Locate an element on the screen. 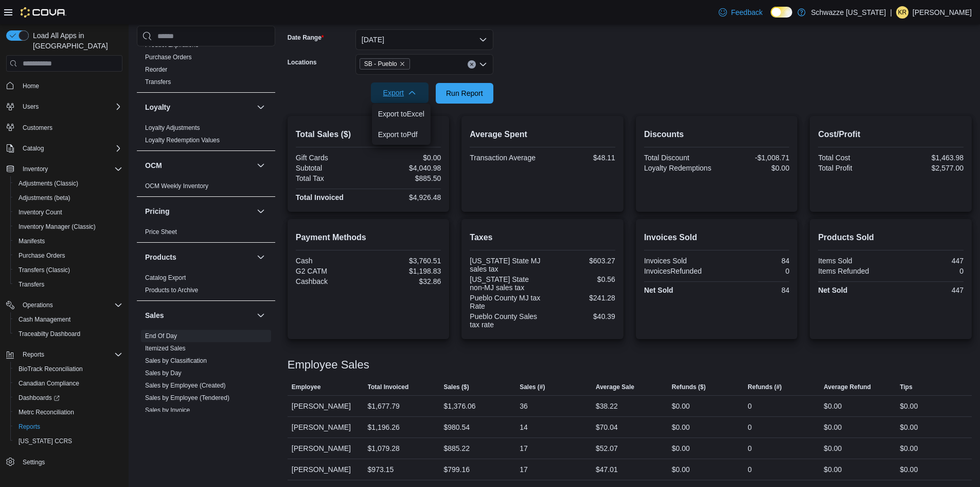 Image resolution: width=980 pixels, height=487 pixels. span: Price Sheet is located at coordinates (161, 232).